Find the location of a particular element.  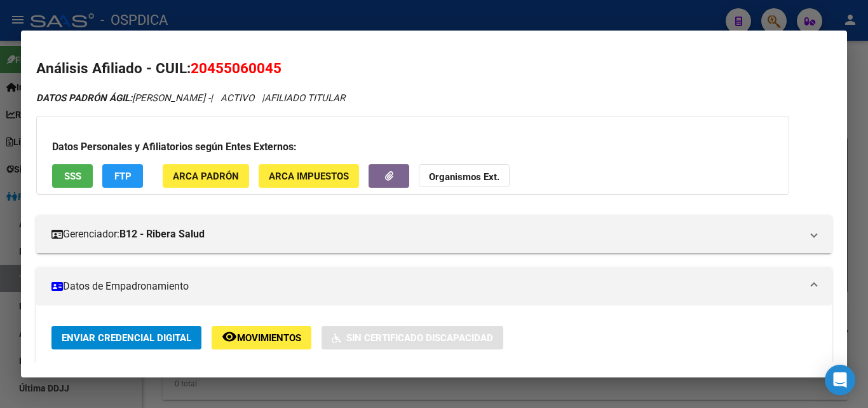

button: FTP is located at coordinates (122, 176).